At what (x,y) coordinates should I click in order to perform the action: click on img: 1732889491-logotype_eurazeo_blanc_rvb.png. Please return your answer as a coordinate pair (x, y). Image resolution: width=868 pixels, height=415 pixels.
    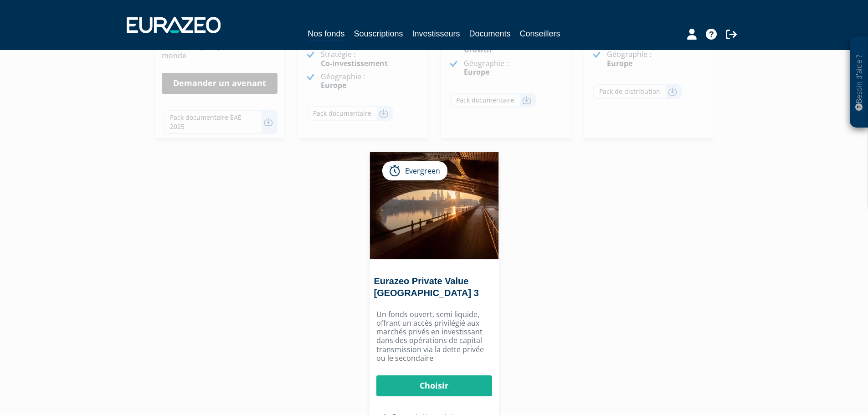
    Looking at the image, I should click on (174, 25).